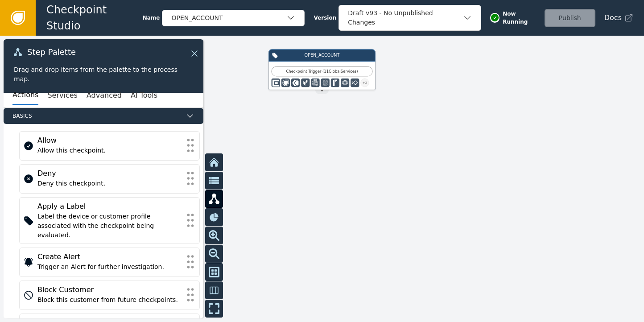 The height and width of the screenshot is (322, 644). Describe the element at coordinates (109, 183) in the screenshot. I see `div: Deny this checkpoint.` at that location.